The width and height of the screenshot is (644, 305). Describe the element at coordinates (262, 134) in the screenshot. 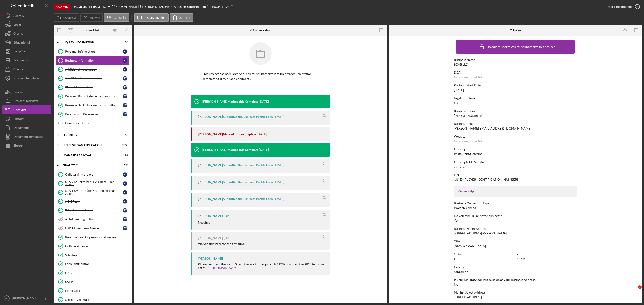

I see `time: 2024-06-24 15:36` at that location.